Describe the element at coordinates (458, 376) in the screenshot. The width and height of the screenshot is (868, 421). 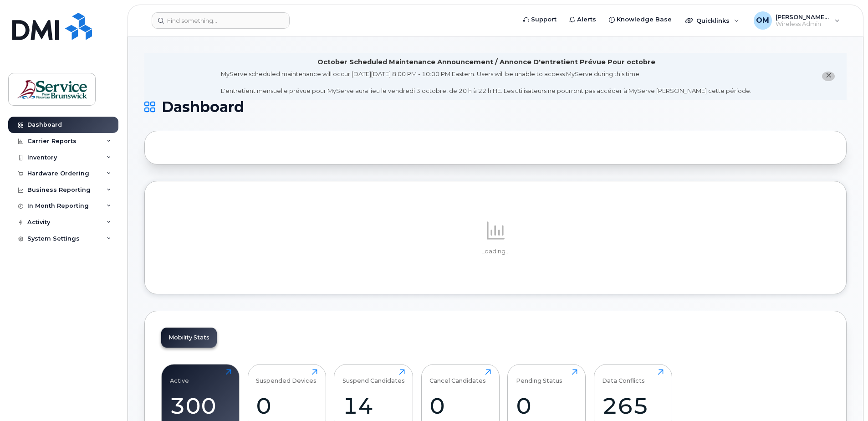
I see `div: Cancel Candidates` at that location.